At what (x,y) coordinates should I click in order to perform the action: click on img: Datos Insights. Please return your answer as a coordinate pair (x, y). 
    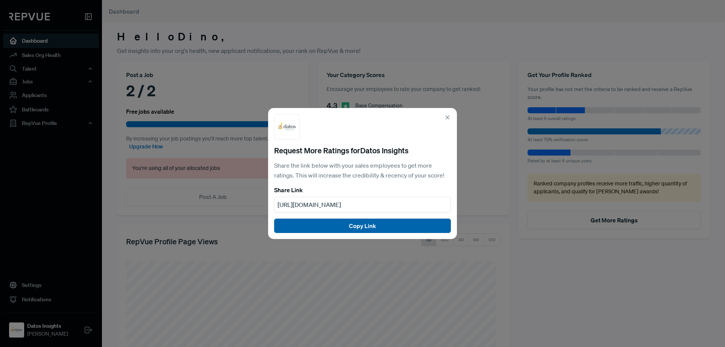
    Looking at the image, I should click on (287, 127).